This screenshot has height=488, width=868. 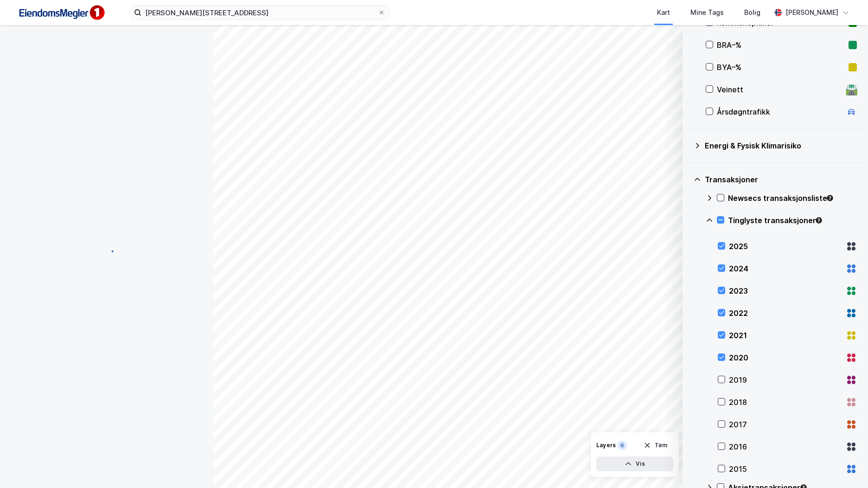 What do you see at coordinates (260, 13) in the screenshot?
I see `input: Søk på adresse, matrikkel, gårdeiere, leietakere eller personer` at bounding box center [260, 13].